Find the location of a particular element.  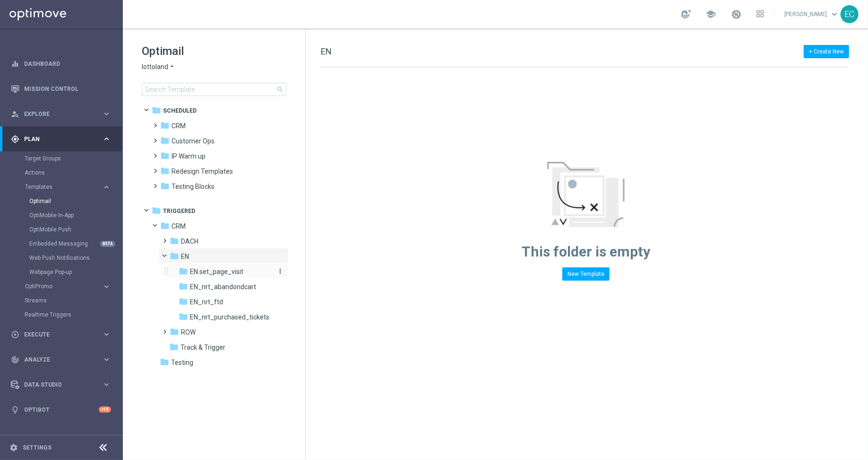

span: DACH is located at coordinates (190, 241).